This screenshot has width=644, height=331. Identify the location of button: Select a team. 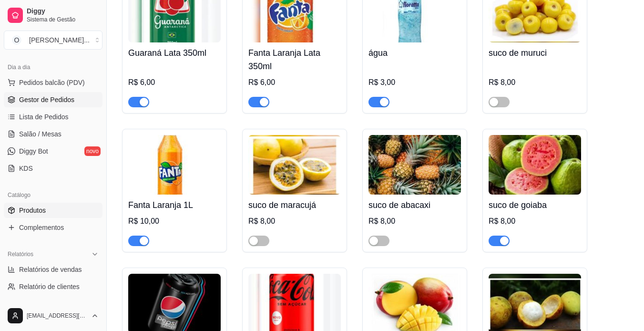
(53, 40).